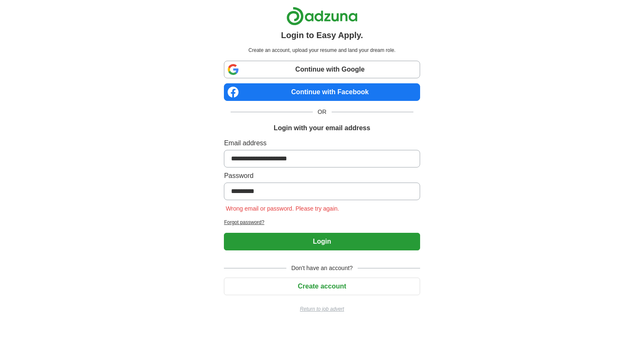 The width and height of the screenshot is (644, 358). What do you see at coordinates (322, 309) in the screenshot?
I see `p: Return to job advert` at bounding box center [322, 309].